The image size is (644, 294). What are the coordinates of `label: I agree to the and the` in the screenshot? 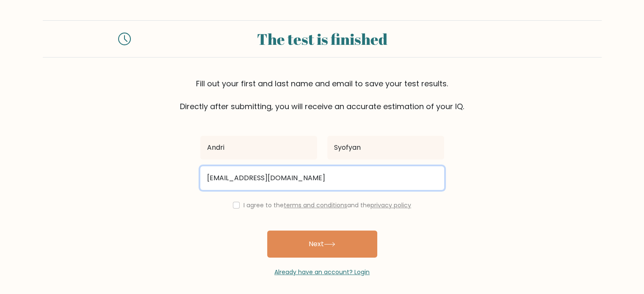 It's located at (327, 205).